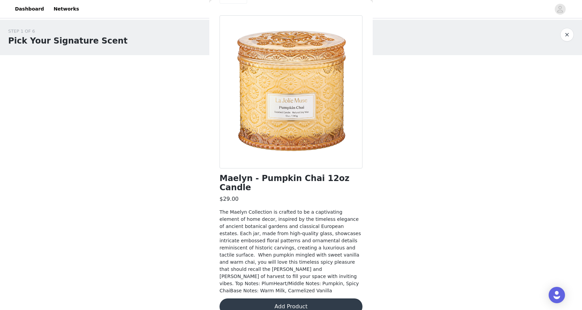  Describe the element at coordinates (290, 251) in the screenshot. I see `span: The Maelyn Collection is crafted to be a captivating element of home decor, inspired by the timel...` at that location.